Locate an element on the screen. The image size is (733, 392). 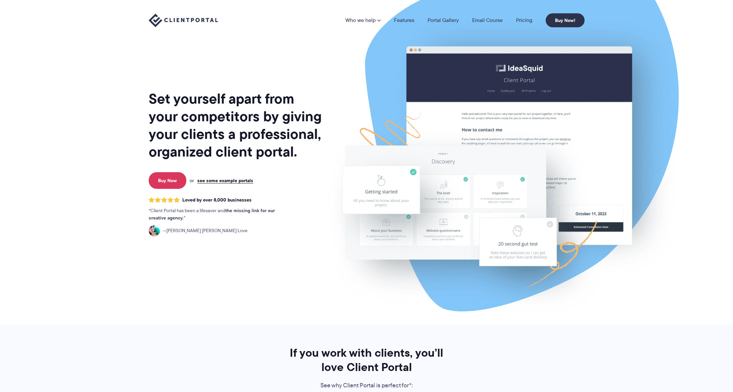
h1: Set yourself apart from your competitors by giving your clients a professional, organized client ... is located at coordinates (236, 125).